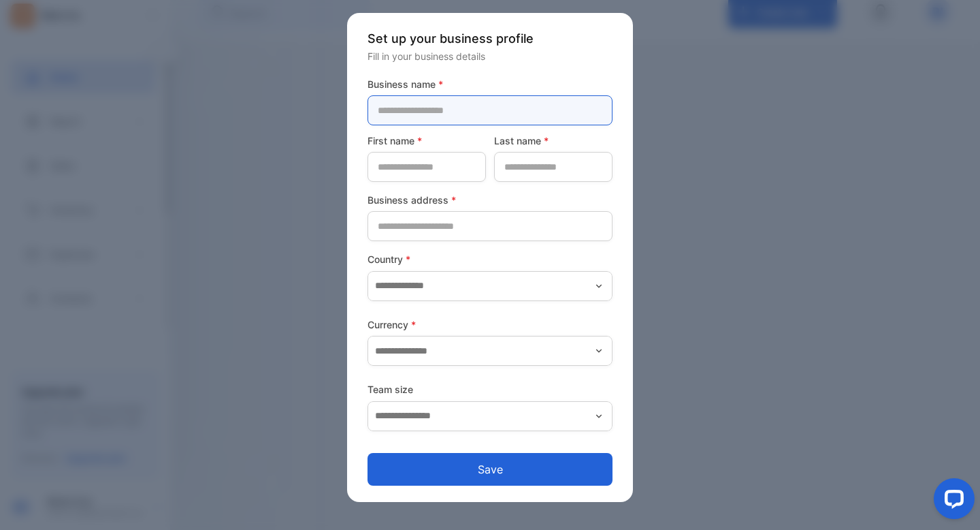 This screenshot has height=530, width=980. Describe the element at coordinates (553, 140) in the screenshot. I see `label: Last name` at that location.